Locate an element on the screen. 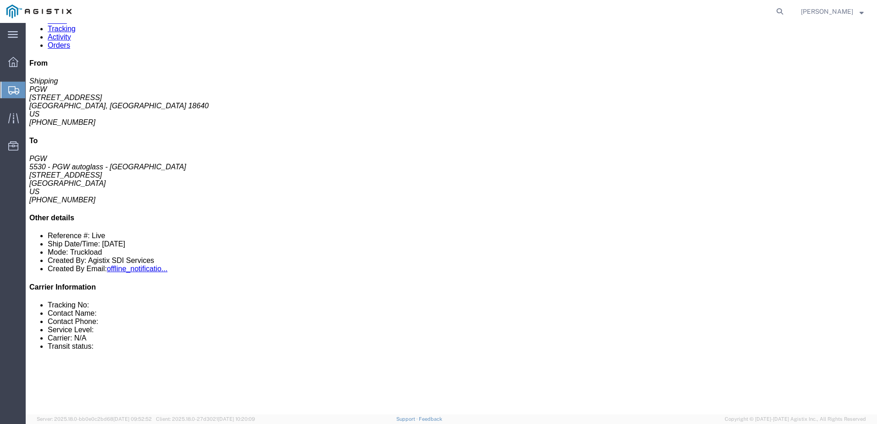 This screenshot has width=877, height=424. a: Support is located at coordinates (408, 419).